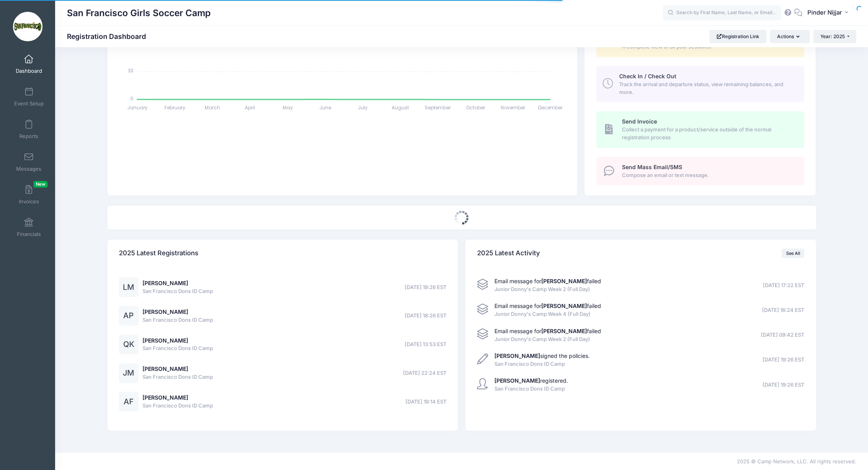 The height and width of the screenshot is (470, 868). Describe the element at coordinates (835, 37) in the screenshot. I see `button: Year: 2025` at that location.